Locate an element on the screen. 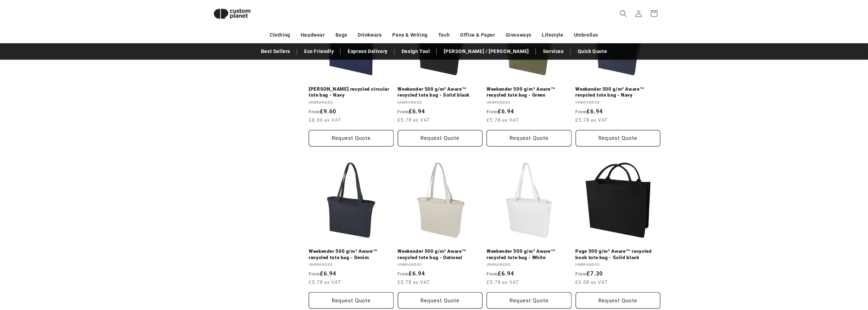 This screenshot has width=868, height=310. a: Umbrellas is located at coordinates (586, 35).